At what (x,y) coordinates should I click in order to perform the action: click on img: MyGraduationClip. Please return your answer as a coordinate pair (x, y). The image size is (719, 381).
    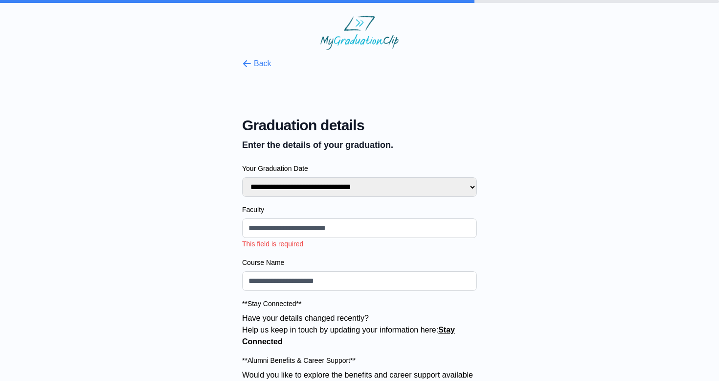
    Looking at the image, I should click on (360, 33).